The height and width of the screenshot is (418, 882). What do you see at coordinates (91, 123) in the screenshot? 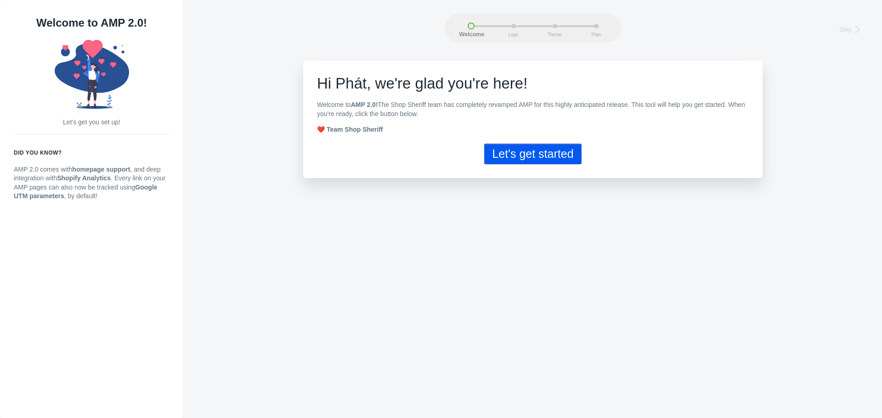
I see `p: Let's get you set up!` at bounding box center [91, 123].